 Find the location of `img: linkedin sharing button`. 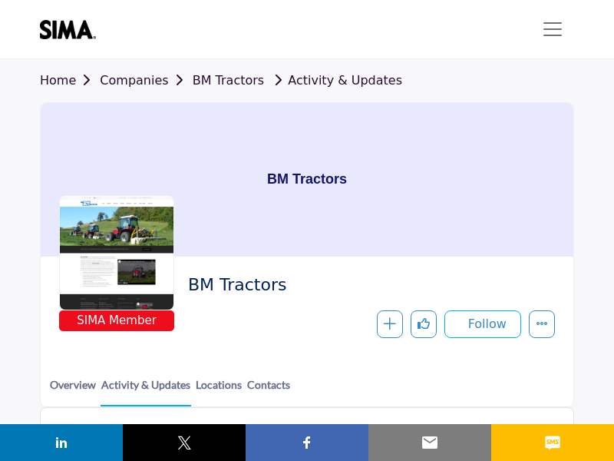

img: linkedin sharing button is located at coordinates (61, 442).